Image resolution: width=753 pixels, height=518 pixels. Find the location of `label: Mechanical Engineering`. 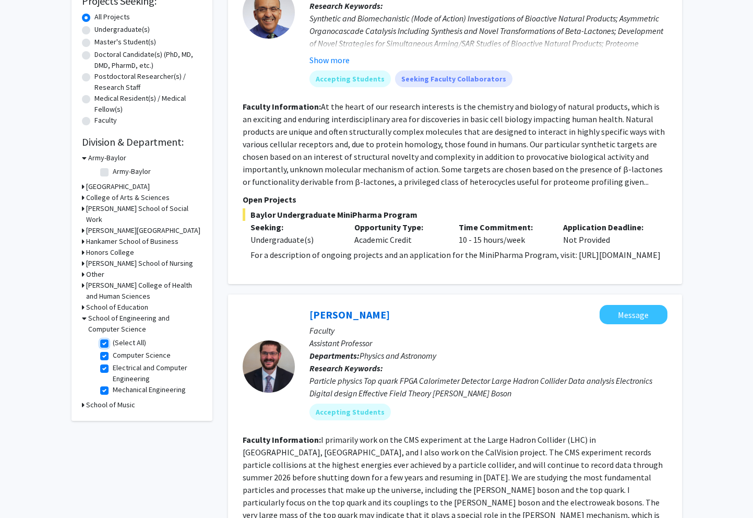

label: Mechanical Engineering is located at coordinates (149, 389).